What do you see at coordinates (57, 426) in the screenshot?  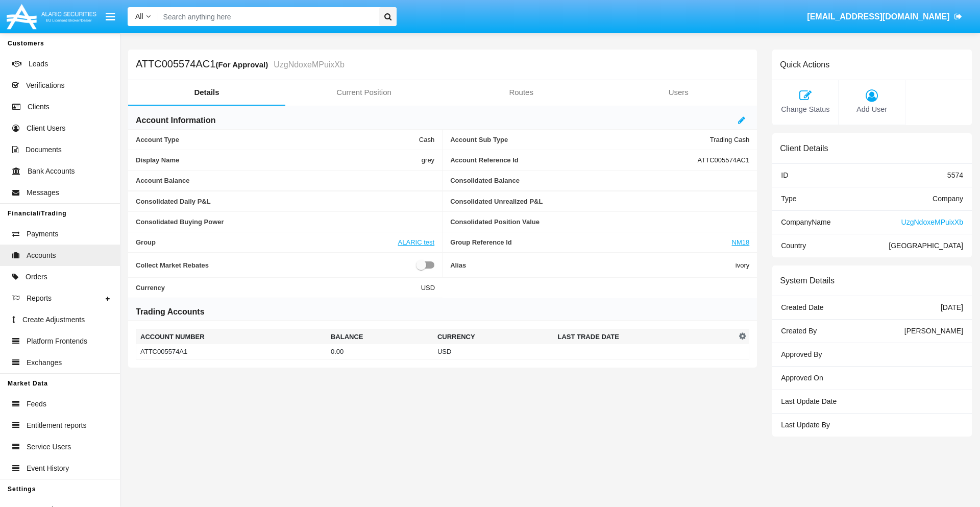 I see `span: Entitlement reports` at bounding box center [57, 426].